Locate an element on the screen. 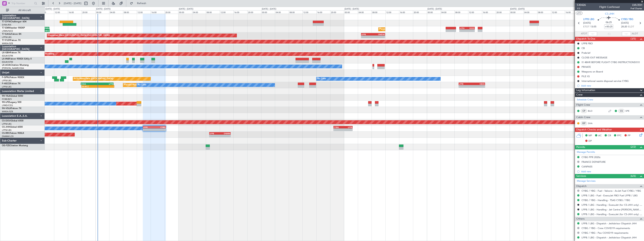  span: Dispatch Checks and Weather is located at coordinates (594, 129).